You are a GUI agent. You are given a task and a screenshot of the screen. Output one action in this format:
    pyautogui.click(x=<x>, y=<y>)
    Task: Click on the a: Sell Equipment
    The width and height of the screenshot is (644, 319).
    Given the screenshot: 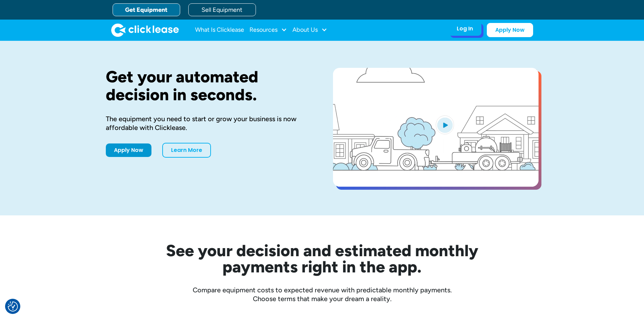 What is the action you would take?
    pyautogui.click(x=222, y=10)
    